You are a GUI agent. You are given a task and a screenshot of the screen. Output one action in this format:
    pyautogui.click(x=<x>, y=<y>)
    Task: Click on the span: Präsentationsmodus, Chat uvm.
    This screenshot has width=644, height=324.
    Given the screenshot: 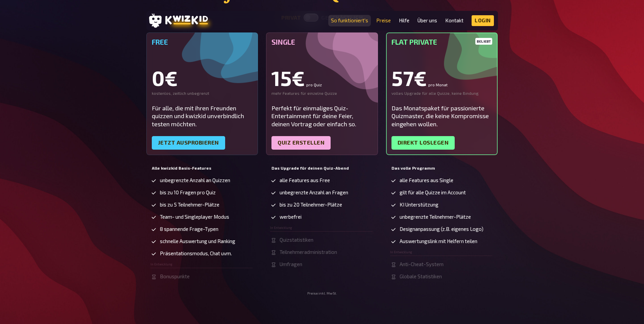 What is the action you would take?
    pyautogui.click(x=196, y=253)
    